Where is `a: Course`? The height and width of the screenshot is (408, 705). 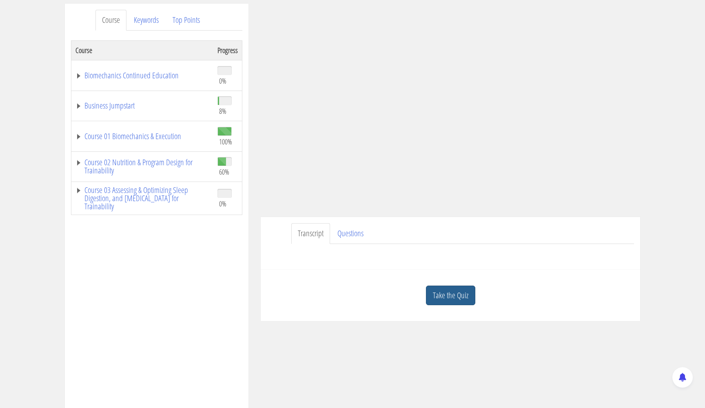 a: Course is located at coordinates (111, 20).